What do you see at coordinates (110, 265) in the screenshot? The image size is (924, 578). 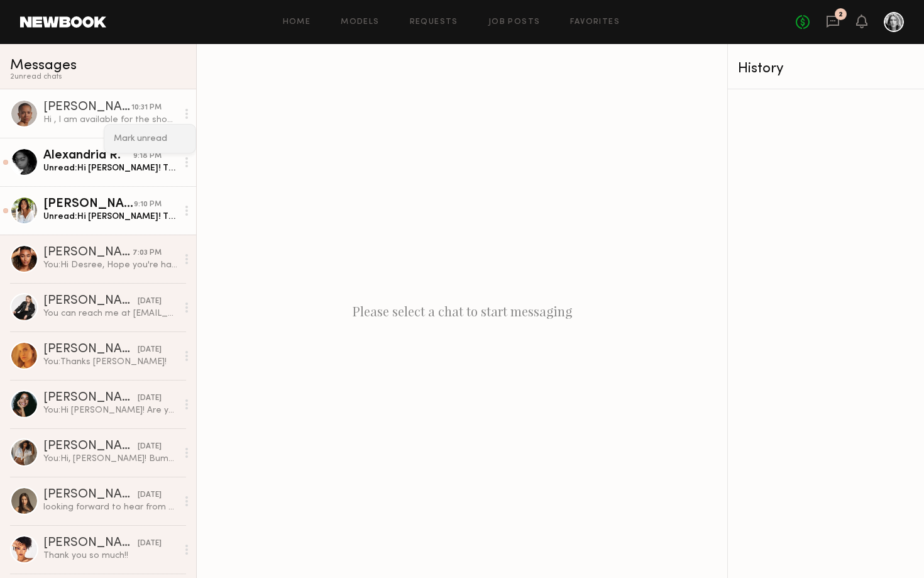 I see `div: You: Hi Desree, Hope you're having a great day! I wanted to check if you might be available on ei...` at bounding box center [110, 265].